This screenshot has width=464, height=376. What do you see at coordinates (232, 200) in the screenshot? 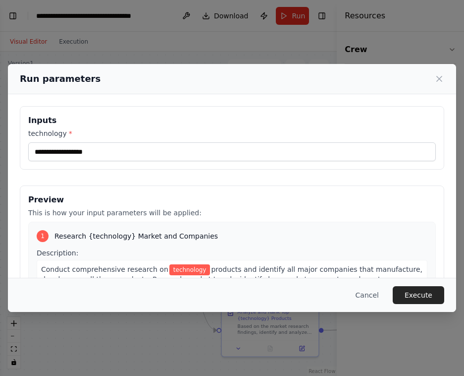
I see `h3: Preview` at bounding box center [232, 200].